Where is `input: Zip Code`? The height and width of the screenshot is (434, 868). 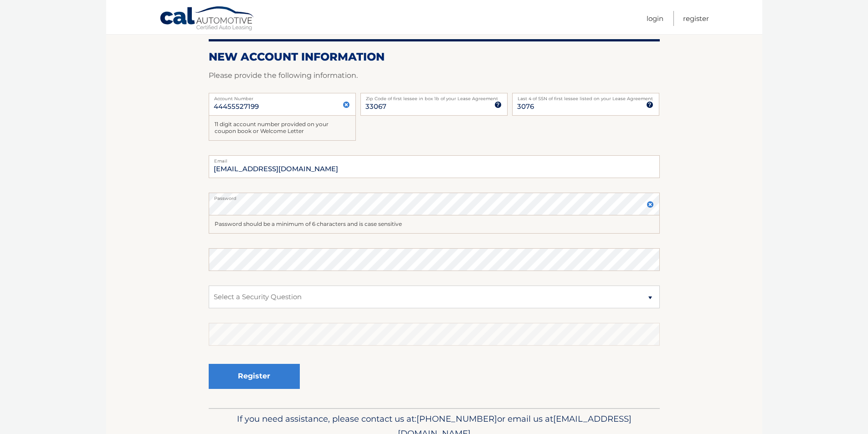
input: Zip Code is located at coordinates (434, 105).